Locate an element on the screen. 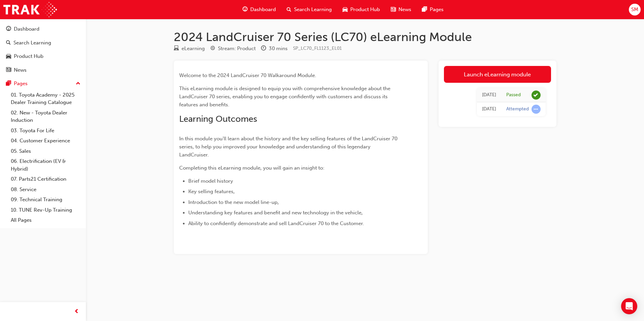 This screenshot has width=644, height=321. span: learningRecordVerb_ATTEMPT-icon is located at coordinates (536, 109).